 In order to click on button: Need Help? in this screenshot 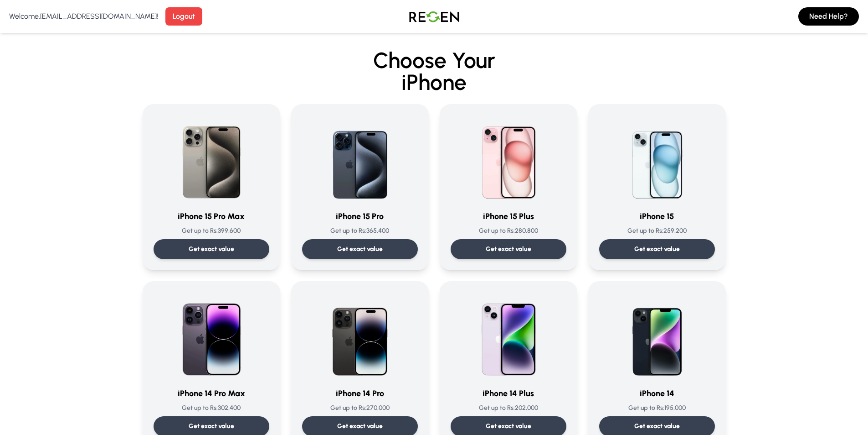, I will do `click(828, 17)`.